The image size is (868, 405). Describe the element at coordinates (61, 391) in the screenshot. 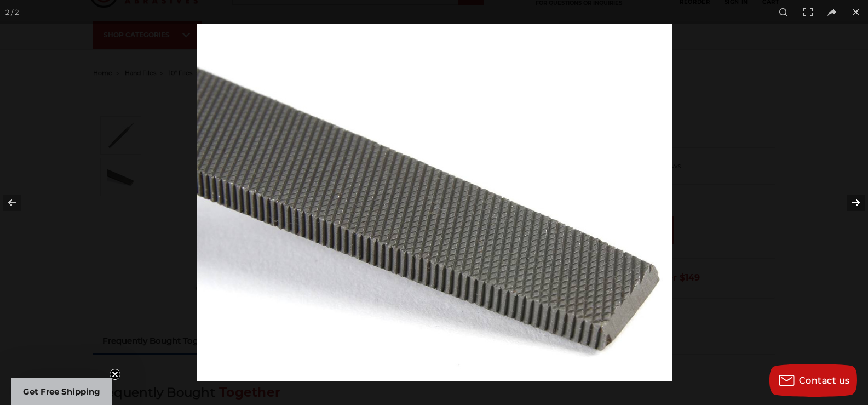

I see `span: Get Free Shipping` at that location.